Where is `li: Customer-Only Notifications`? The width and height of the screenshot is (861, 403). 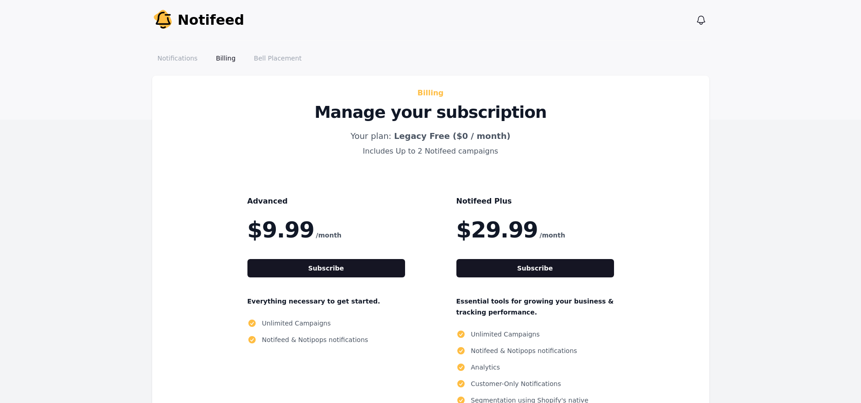 li: Customer-Only Notifications is located at coordinates (535, 383).